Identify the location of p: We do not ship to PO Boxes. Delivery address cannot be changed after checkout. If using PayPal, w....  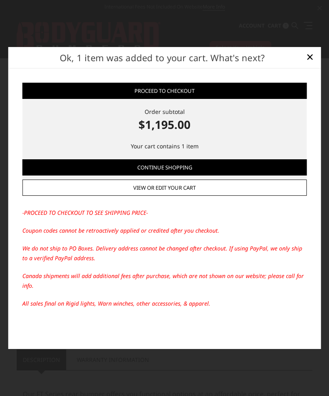
(164, 254).